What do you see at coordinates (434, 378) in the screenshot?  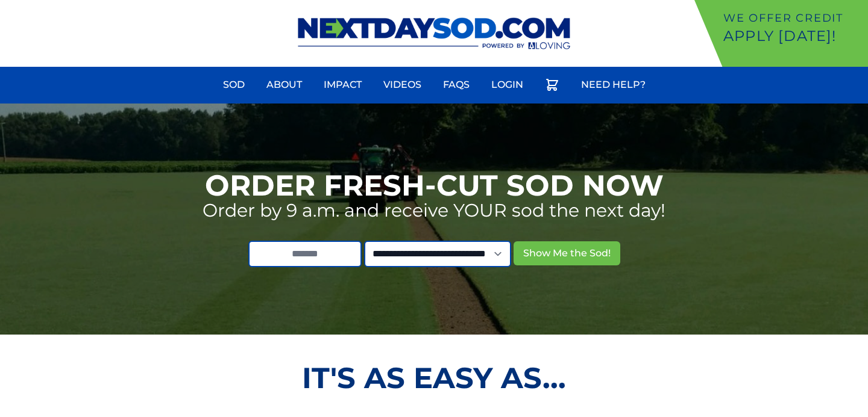 I see `h2: It's as Easy As...` at bounding box center [434, 378].